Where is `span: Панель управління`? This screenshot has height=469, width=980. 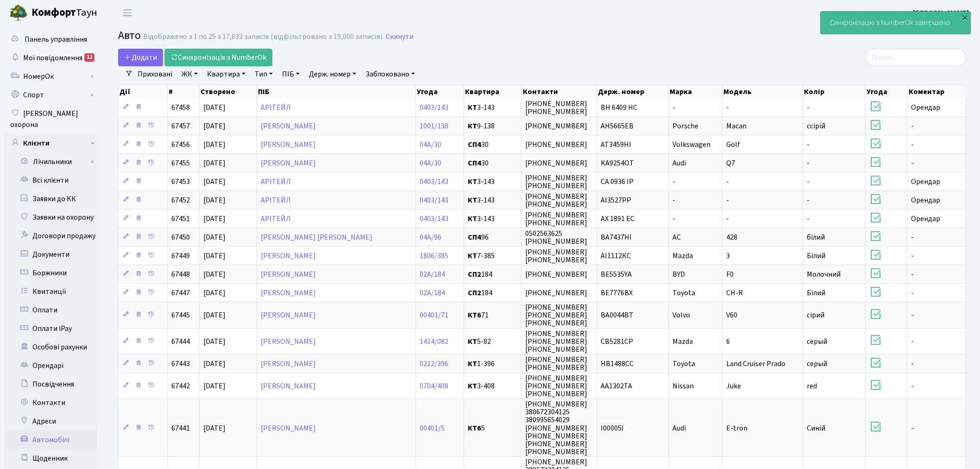
span: Панель управління is located at coordinates (55, 39).